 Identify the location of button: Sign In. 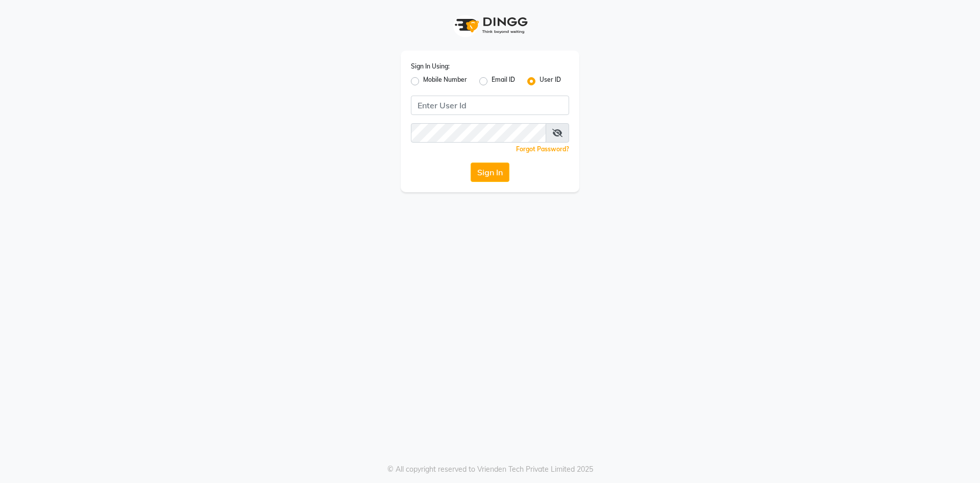
(490, 172).